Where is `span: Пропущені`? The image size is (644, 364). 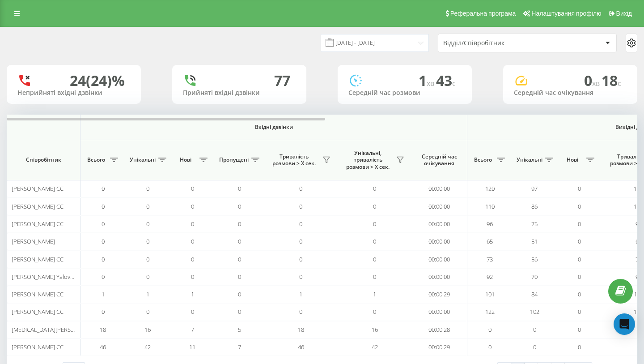
span: Пропущені is located at coordinates (234, 160).